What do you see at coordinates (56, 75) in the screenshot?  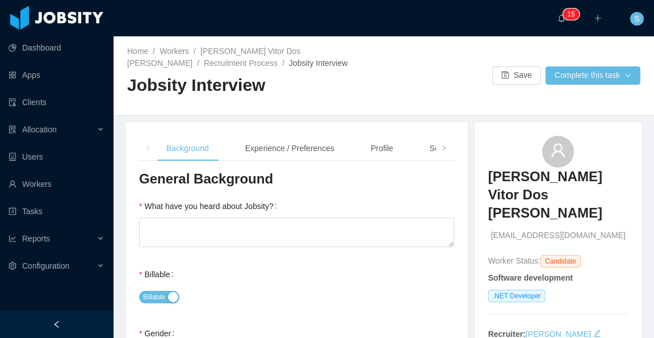 I see `a: icon: appstoreApps` at bounding box center [56, 75].